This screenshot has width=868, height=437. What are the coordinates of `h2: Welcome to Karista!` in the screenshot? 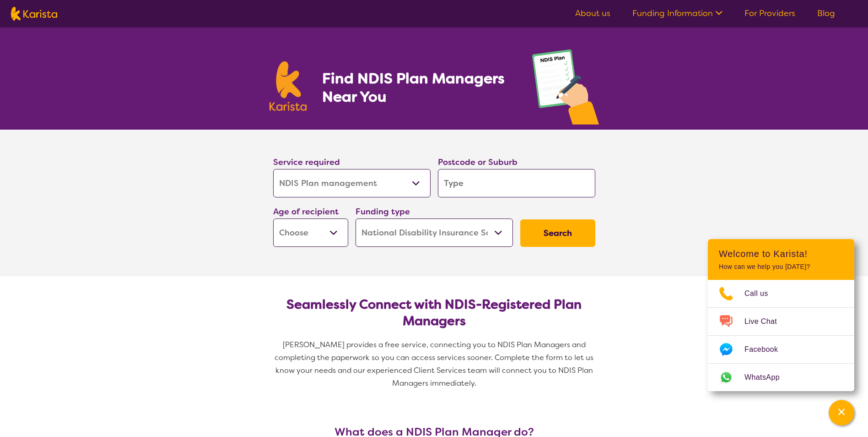 It's located at (781, 253).